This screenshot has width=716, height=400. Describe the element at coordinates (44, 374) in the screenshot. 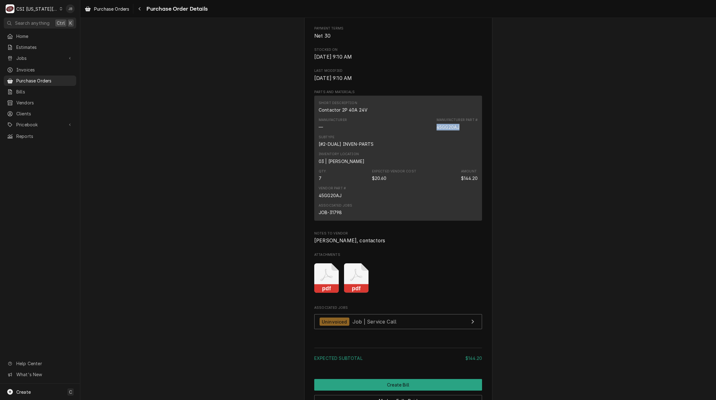

I see `span: What's New` at that location.